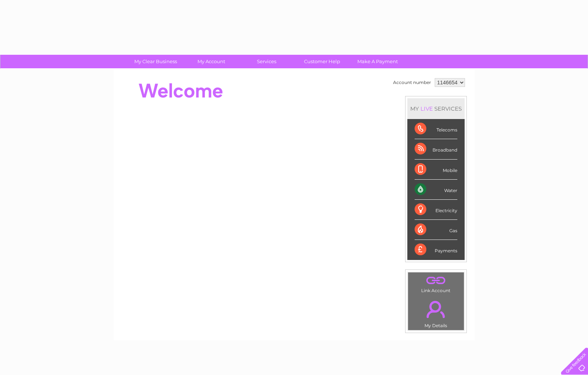  What do you see at coordinates (436, 189) in the screenshot?
I see `div: Water` at bounding box center [436, 189].